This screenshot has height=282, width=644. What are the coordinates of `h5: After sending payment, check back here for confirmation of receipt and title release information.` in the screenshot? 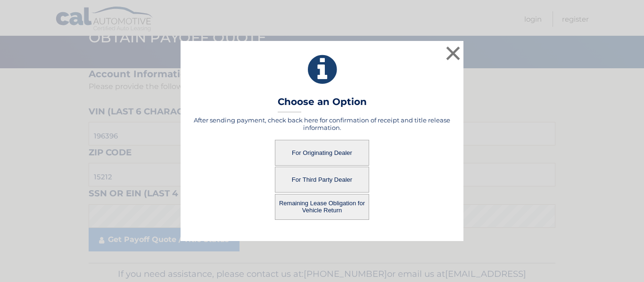 It's located at (322, 124).